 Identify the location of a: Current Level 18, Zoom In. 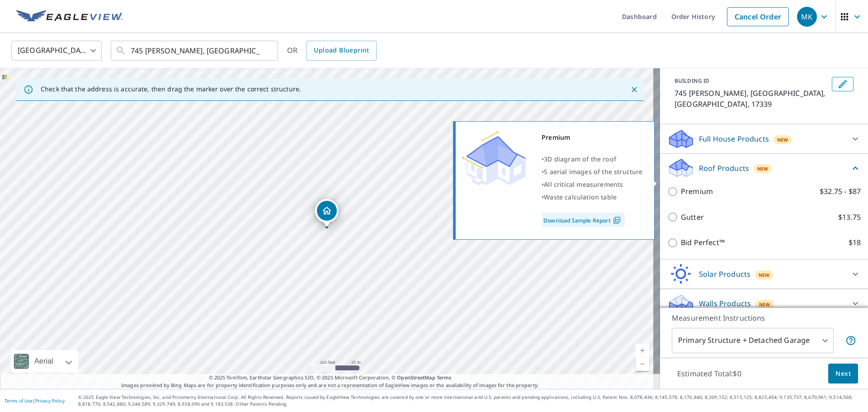
(642, 351).